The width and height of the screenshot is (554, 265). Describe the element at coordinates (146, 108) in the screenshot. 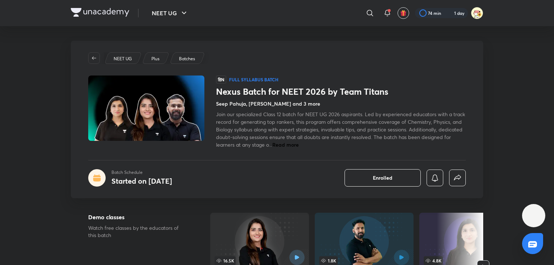

I see `img: Thumbnail` at that location.